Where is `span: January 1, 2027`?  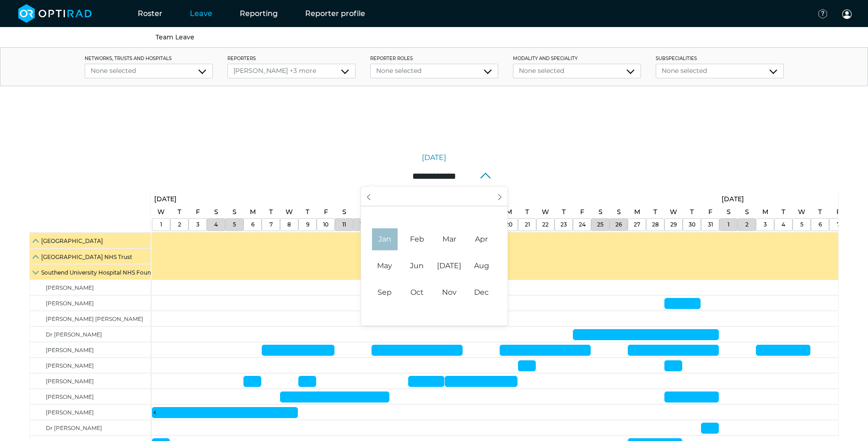
span: January 1, 2027 is located at coordinates (385, 239).